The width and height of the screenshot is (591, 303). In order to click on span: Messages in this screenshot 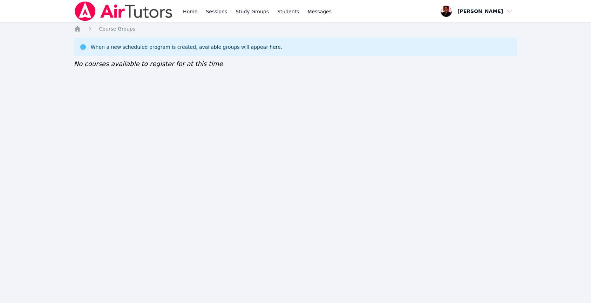, I will do `click(320, 12)`.